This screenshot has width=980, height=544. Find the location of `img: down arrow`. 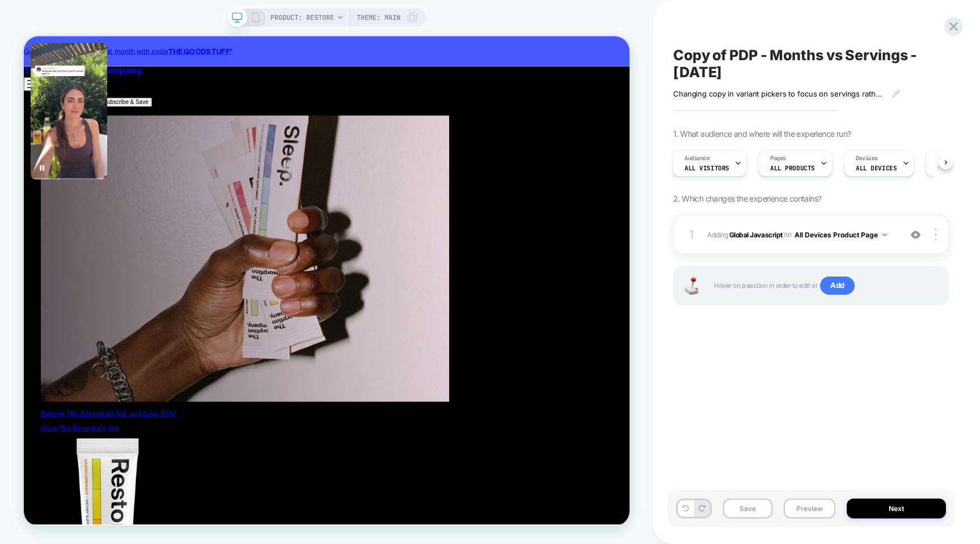

img: down arrow is located at coordinates (885, 234).